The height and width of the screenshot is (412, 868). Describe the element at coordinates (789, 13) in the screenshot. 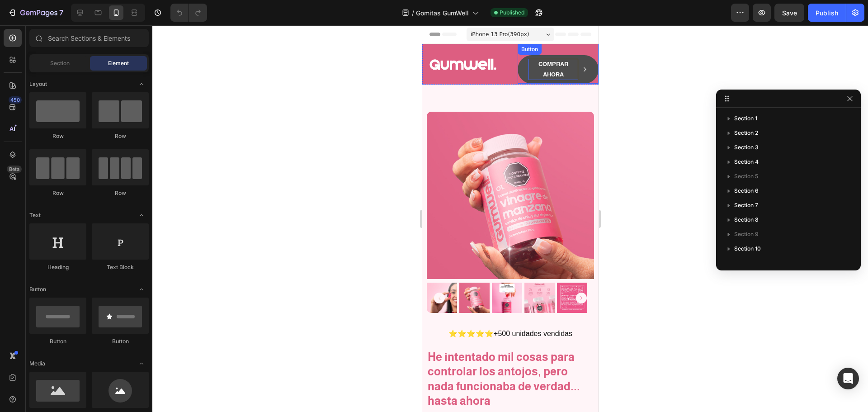

I see `span: Save` at that location.